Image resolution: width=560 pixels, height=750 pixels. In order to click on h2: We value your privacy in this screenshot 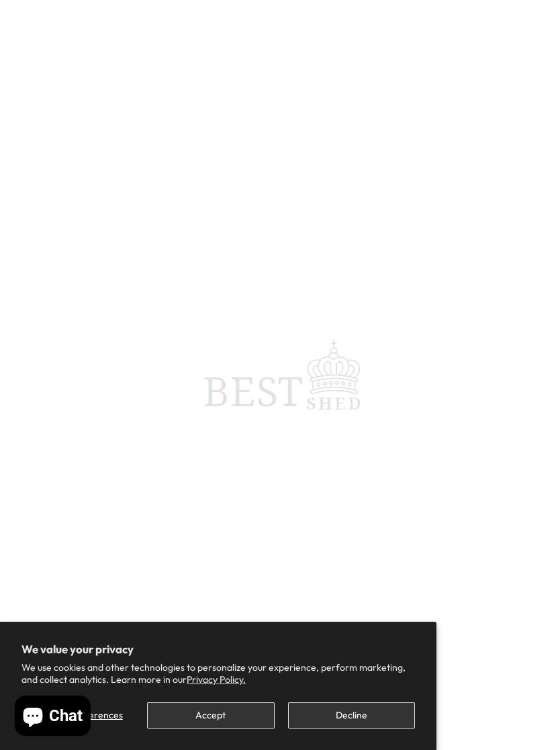, I will do `click(218, 649)`.